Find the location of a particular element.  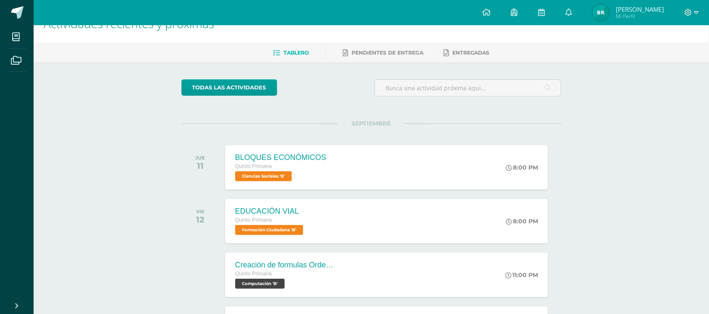

input: Busca una actividad próxima aquí... is located at coordinates (468, 88).